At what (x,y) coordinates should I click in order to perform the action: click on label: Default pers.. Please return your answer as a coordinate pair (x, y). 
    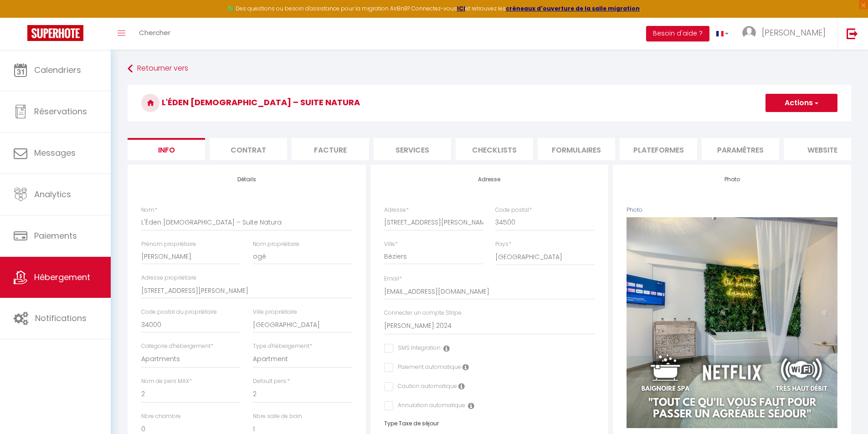
    Looking at the image, I should click on (271, 381).